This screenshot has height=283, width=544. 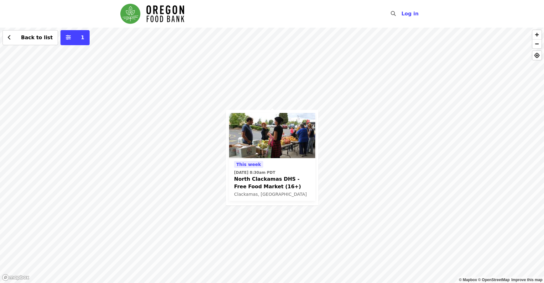 What do you see at coordinates (272, 183) in the screenshot?
I see `span: North Clackamas DHS - Free Food Market (16+)` at bounding box center [272, 183].